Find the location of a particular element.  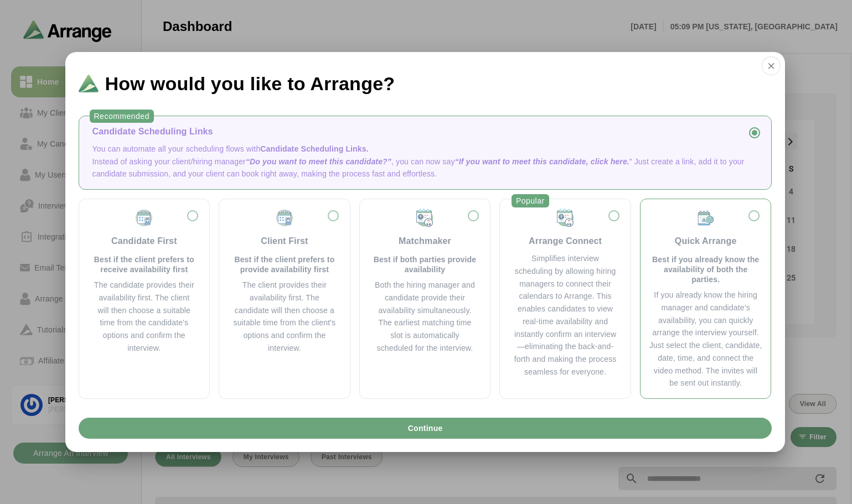

div: Both the hiring manager and candidate provide their availability simultaneously. The earliest mat... is located at coordinates (425, 316).